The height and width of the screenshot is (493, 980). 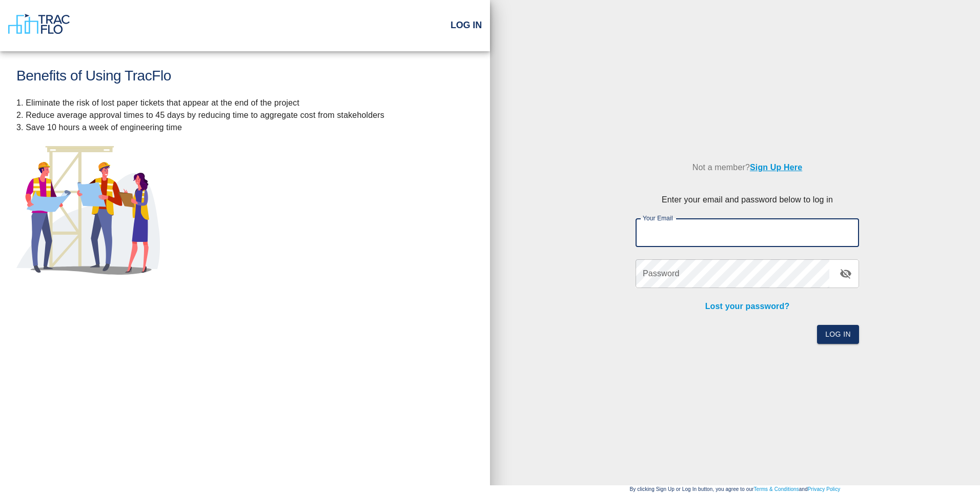 I want to click on p: 1. Eliminate the risk of lost paper tickets that appear at the end of the project 2. Reduce avera..., so click(x=245, y=115).